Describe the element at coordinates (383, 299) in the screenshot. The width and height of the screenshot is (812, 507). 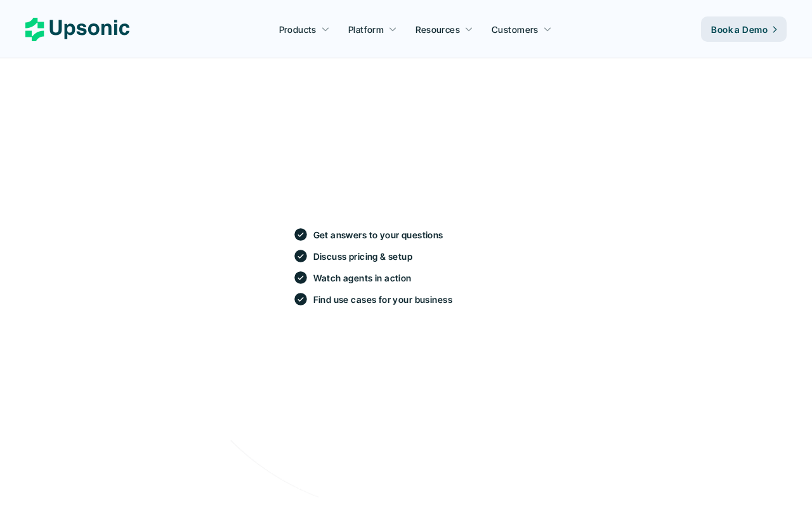
I see `p: Find use cases for your business` at that location.